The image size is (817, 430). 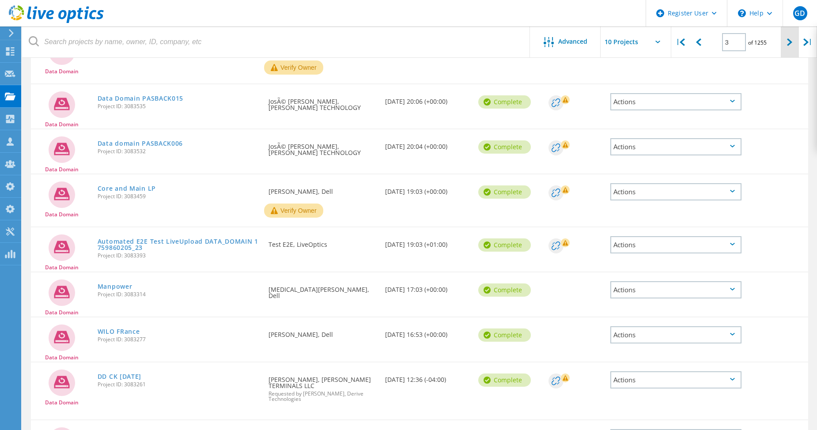 What do you see at coordinates (179, 245) in the screenshot?
I see `a: Automated E2E Test LiveUpload DATA_DOMAIN 1759860205_23` at bounding box center [179, 245].